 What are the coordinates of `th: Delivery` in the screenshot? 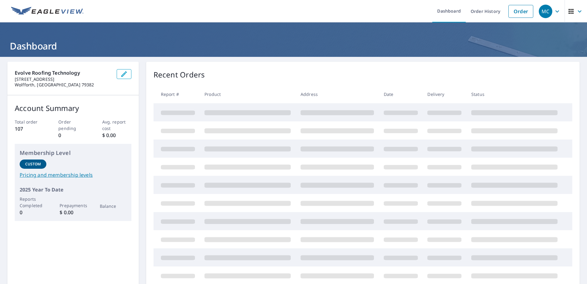 It's located at (444, 94).